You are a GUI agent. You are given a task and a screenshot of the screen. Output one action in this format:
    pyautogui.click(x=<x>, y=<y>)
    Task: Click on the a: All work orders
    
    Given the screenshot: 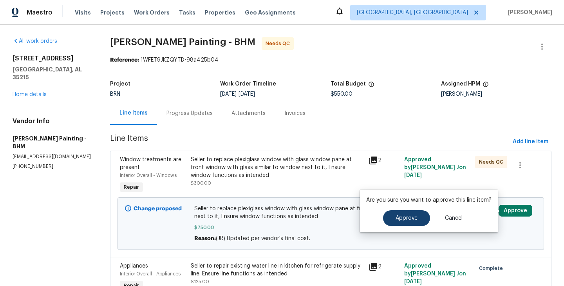 What is the action you would take?
    pyautogui.click(x=35, y=41)
    